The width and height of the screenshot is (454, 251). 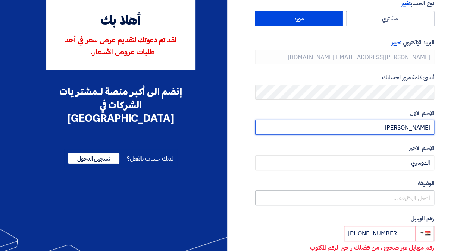 I want to click on span: تغيير, so click(x=396, y=43).